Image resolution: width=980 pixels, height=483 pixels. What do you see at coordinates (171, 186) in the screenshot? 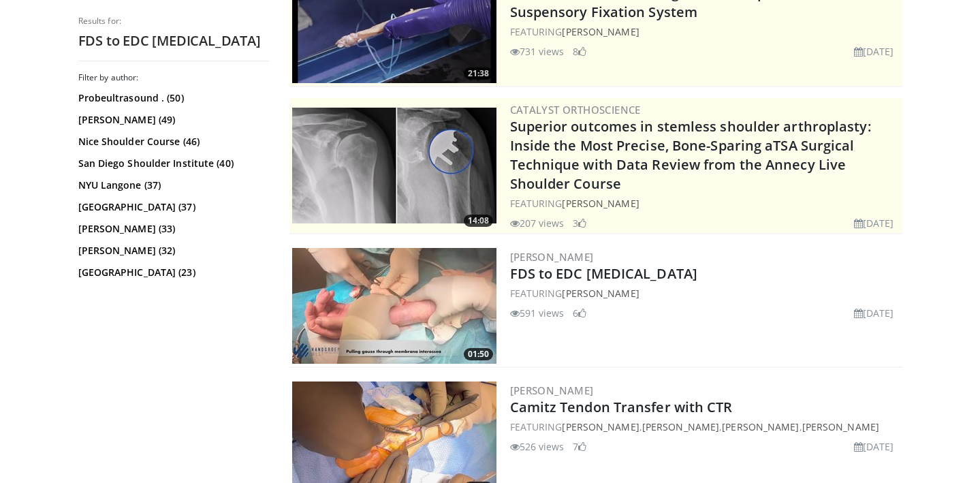
I see `a: NYU Langone (37)` at bounding box center [171, 186].